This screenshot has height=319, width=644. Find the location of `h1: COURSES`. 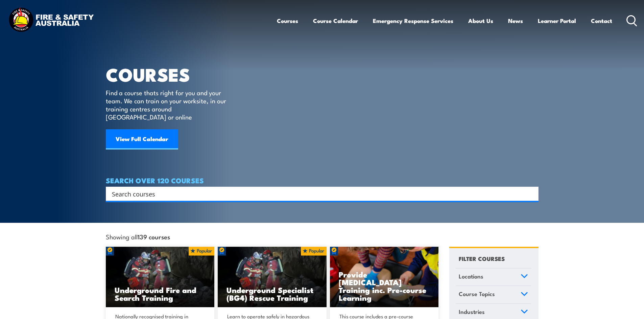

h1: COURSES is located at coordinates (171, 74).